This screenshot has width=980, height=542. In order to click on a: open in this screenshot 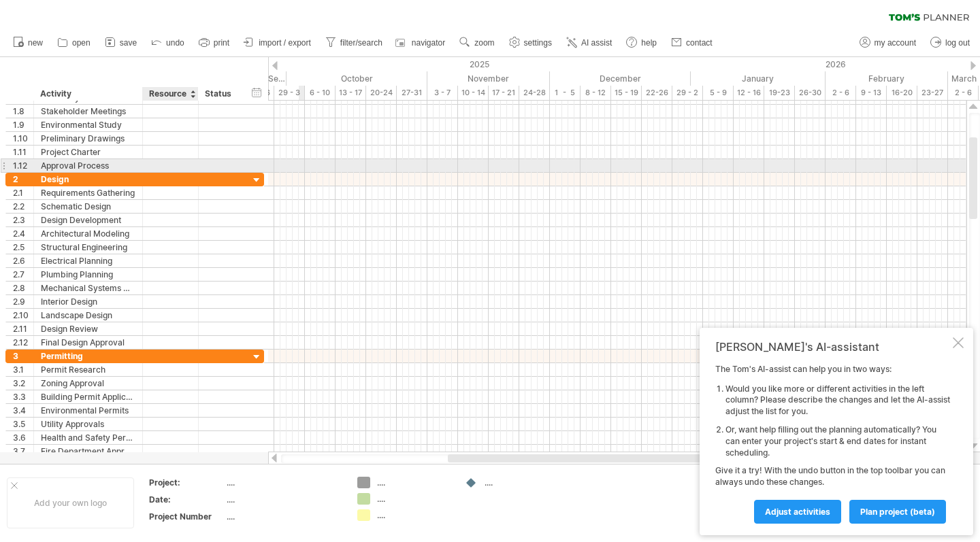, I will do `click(74, 43)`.